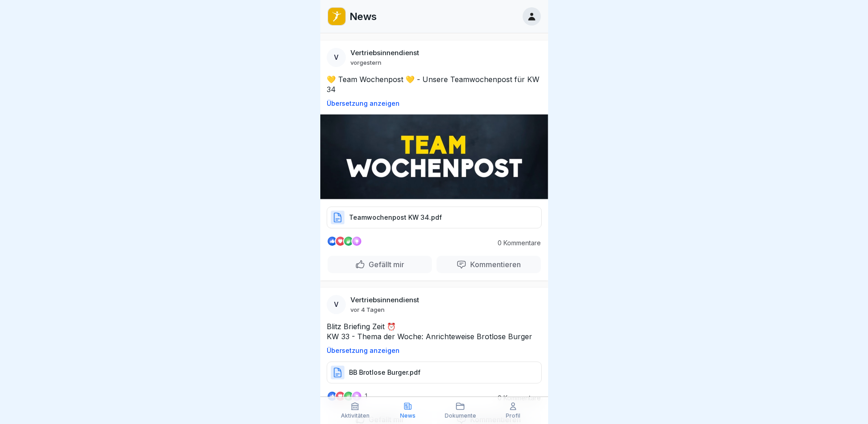  I want to click on p: Gefällt mir, so click(385, 265).